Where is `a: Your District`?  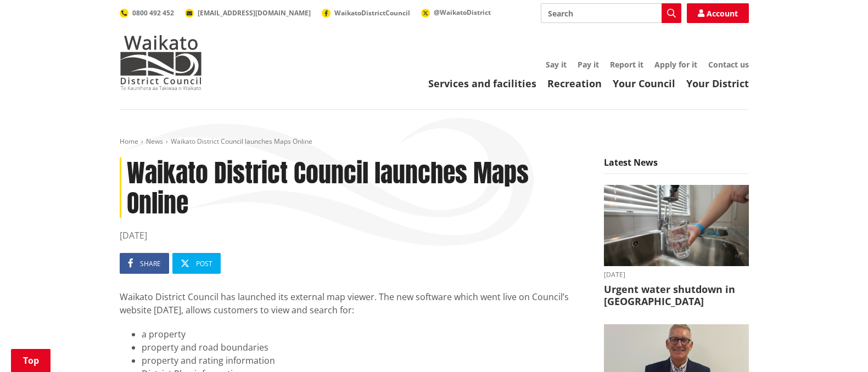 a: Your District is located at coordinates (718, 84).